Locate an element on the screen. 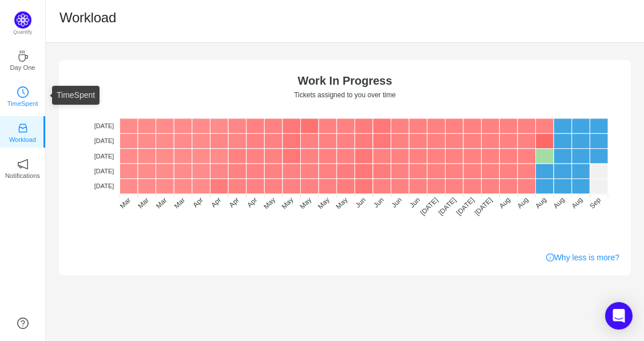  tspan: Sep is located at coordinates (595, 203).